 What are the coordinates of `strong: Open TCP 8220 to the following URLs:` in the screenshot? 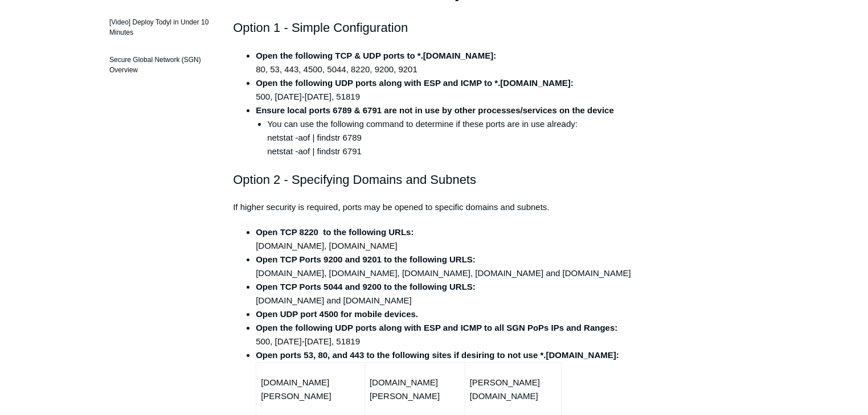 It's located at (334, 232).